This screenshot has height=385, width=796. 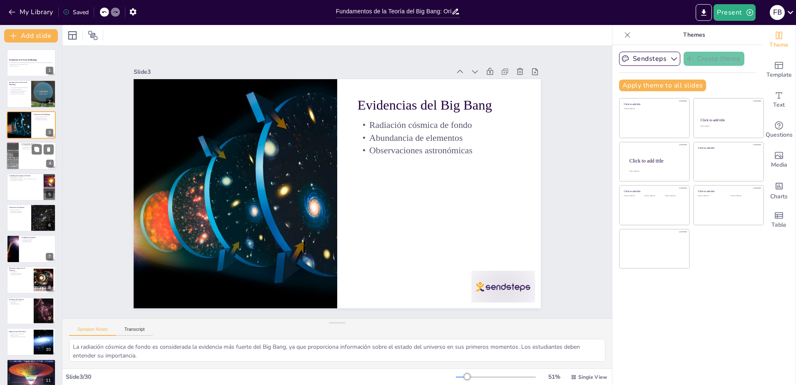 What do you see at coordinates (444, 136) in the screenshot?
I see `p: Radiación cósmica de fondo` at bounding box center [444, 136].